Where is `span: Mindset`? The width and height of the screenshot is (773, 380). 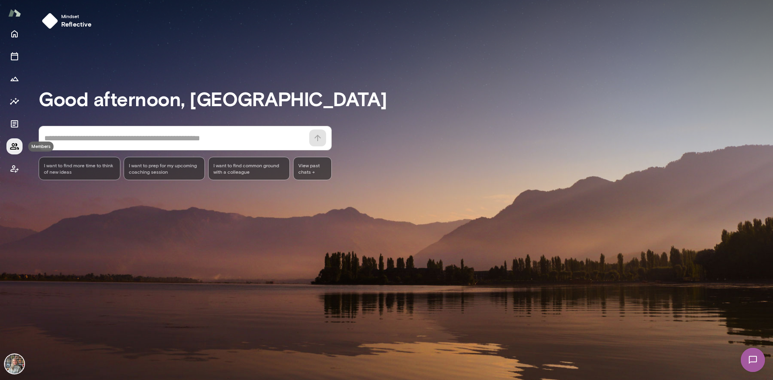 span: Mindset is located at coordinates (76, 16).